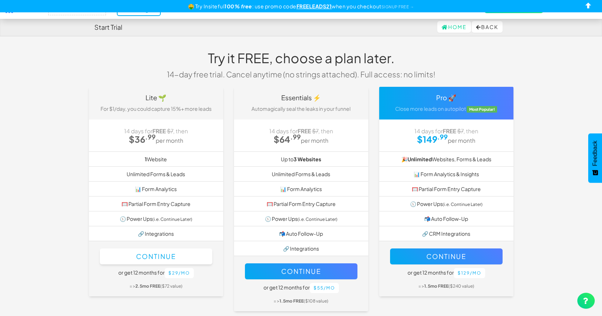 Image resolution: width=602 pixels, height=316 pixels. Describe the element at coordinates (596, 153) in the screenshot. I see `span: Feedback` at that location.